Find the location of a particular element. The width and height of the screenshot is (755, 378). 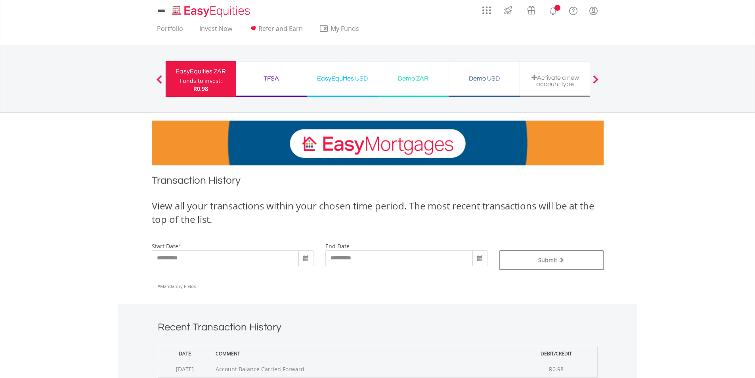

img: vouchers-v2.svg is located at coordinates (531, 10).